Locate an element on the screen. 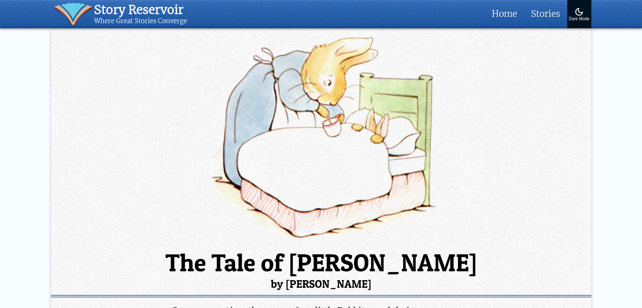  img: Peter Rabbit Read Online. is located at coordinates (321, 137).